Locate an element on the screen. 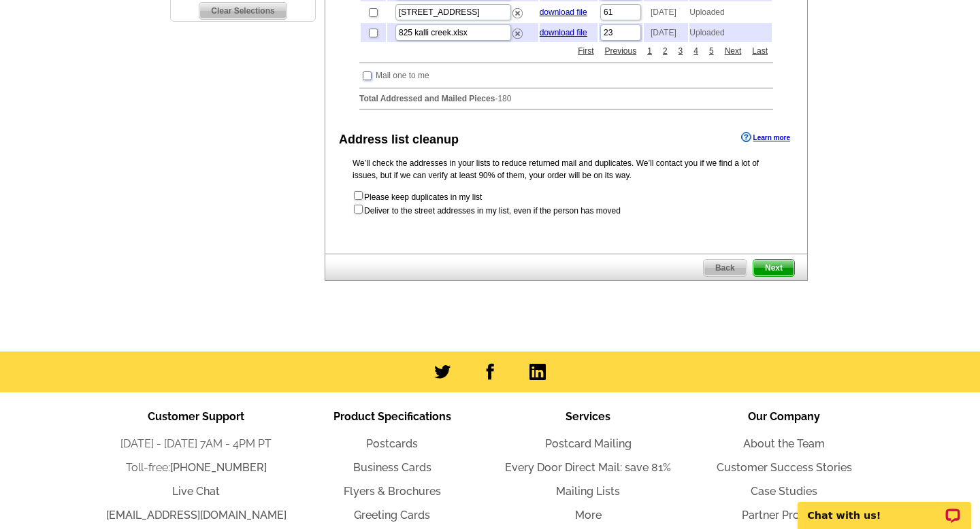 Image resolution: width=980 pixels, height=529 pixels. span: Product Specifications is located at coordinates (392, 416).